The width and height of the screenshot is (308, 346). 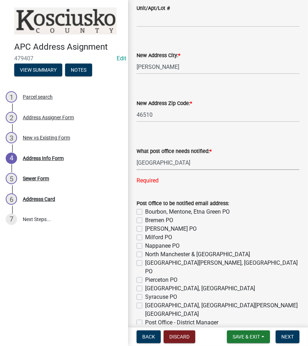 What do you see at coordinates (11, 158) in the screenshot?
I see `div: 4` at bounding box center [11, 158].